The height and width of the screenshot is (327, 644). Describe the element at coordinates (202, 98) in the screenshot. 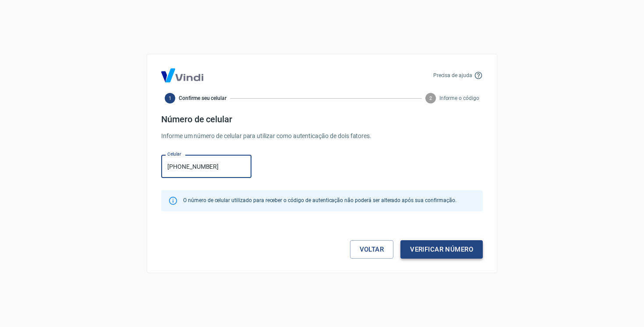

I see `span: Confirme seu celular` at that location.